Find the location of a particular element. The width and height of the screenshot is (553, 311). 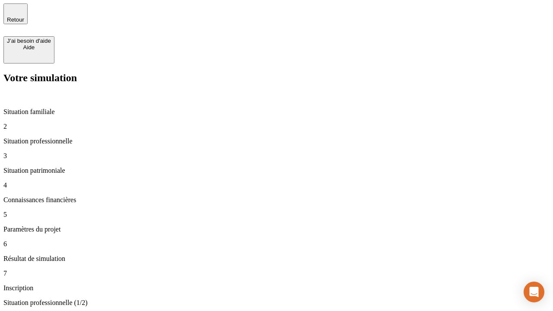

span: Retour is located at coordinates (16, 19).